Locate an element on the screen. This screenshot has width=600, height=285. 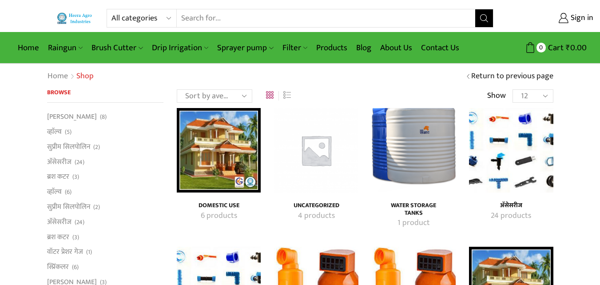
a: Raingun is located at coordinates (65, 48).